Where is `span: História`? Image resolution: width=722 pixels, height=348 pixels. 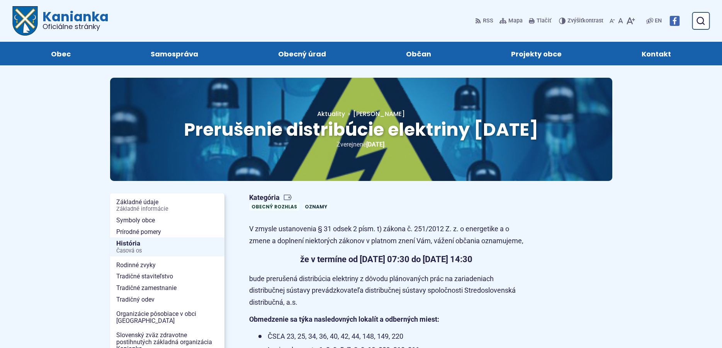
span: História is located at coordinates (167, 246).